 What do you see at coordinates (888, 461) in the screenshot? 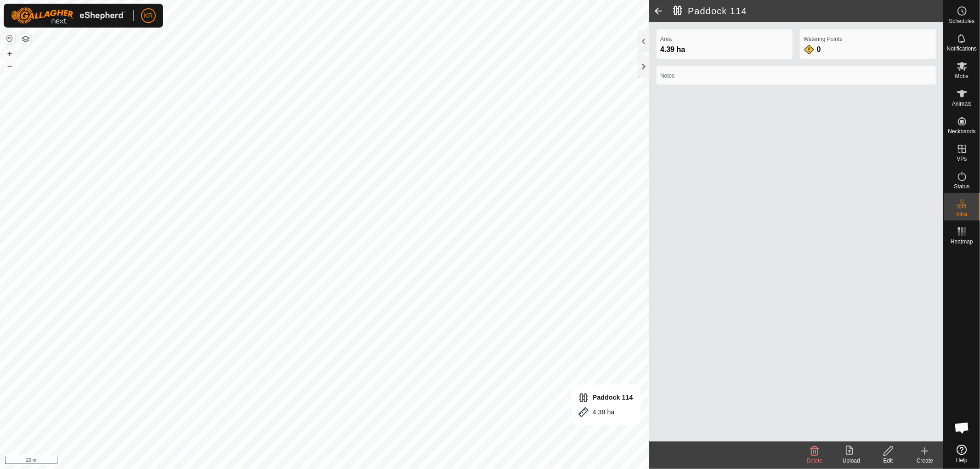
I see `div: Edit` at bounding box center [888, 461].